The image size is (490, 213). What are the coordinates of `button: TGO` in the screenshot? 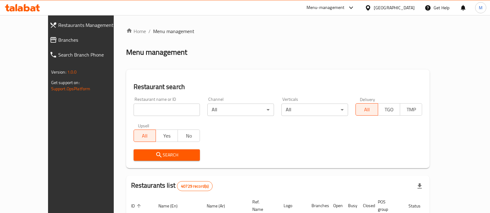 It's located at (389, 110).